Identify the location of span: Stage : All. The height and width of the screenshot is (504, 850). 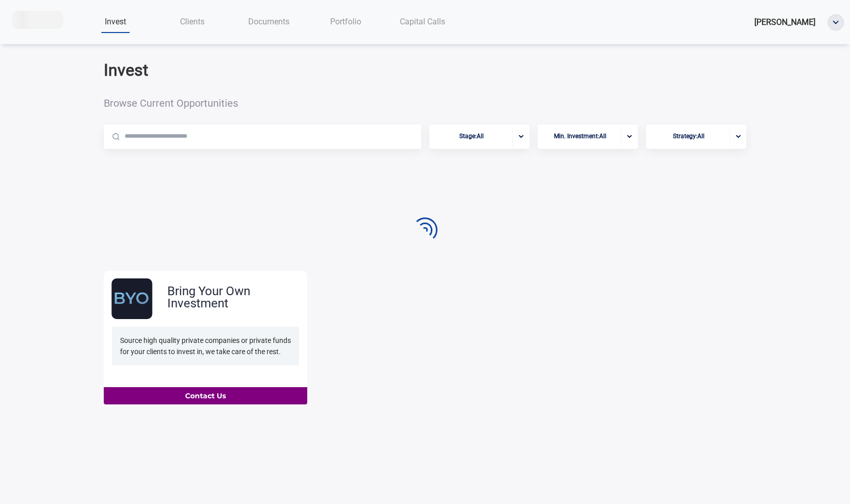
(472, 136).